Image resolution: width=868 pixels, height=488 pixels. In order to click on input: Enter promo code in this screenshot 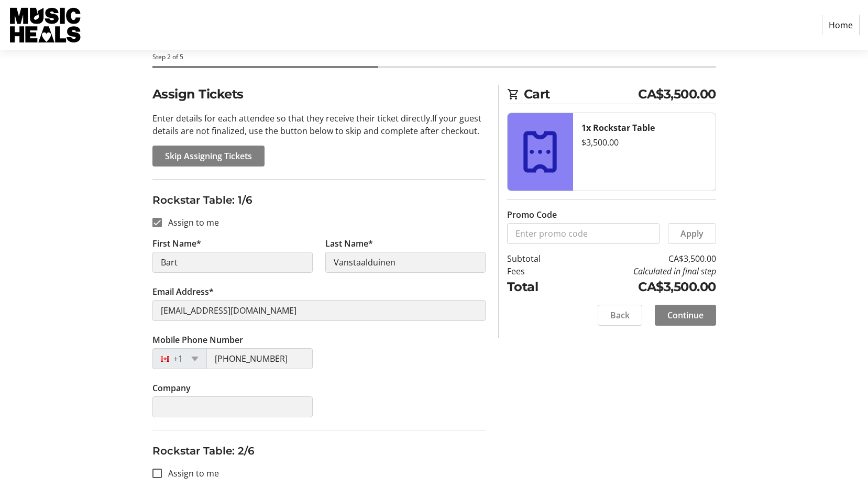, I will do `click(583, 234)`.